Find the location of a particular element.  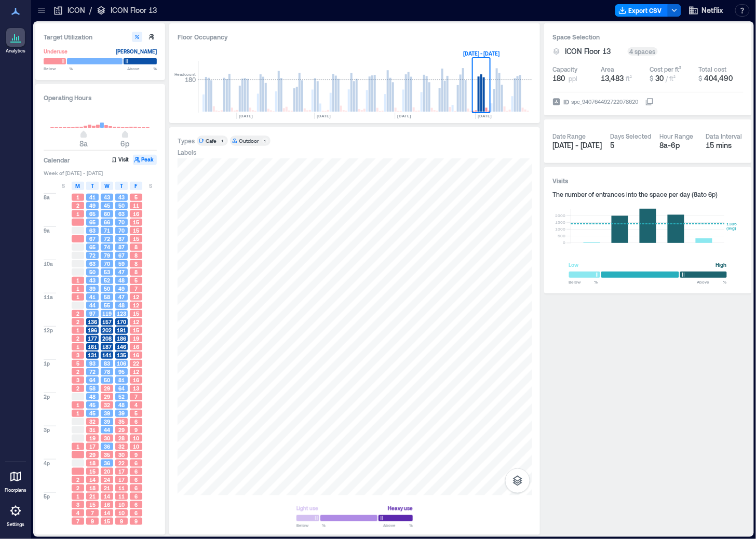

span: 131 is located at coordinates (92, 355).